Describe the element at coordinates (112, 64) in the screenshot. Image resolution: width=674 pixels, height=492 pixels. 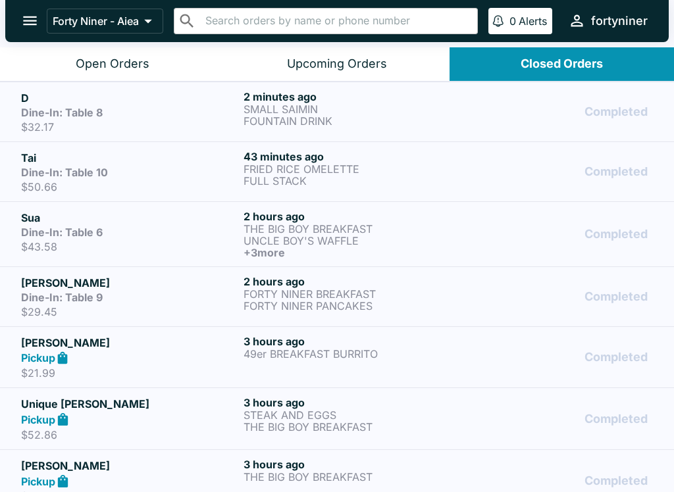
I see `div: Open Orders` at that location.